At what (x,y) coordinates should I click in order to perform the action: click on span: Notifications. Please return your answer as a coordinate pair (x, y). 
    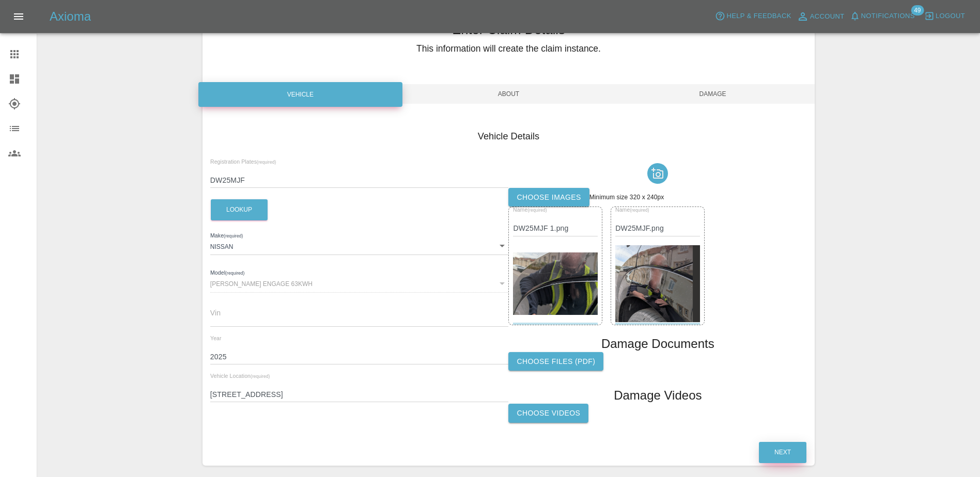
    Looking at the image, I should click on (888, 16).